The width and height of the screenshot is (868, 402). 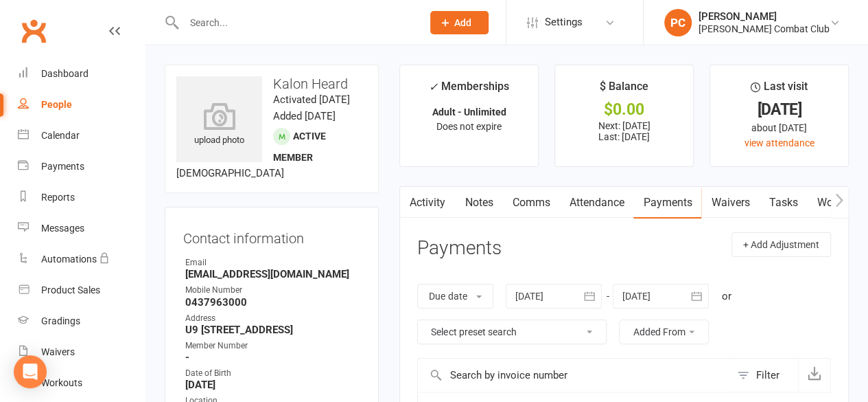 What do you see at coordinates (81, 197) in the screenshot?
I see `a: Reports` at bounding box center [81, 197].